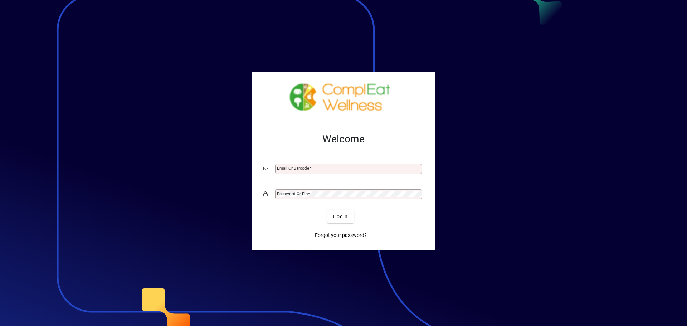 The width and height of the screenshot is (687, 326). I want to click on span: Forgot your password?, so click(341, 235).